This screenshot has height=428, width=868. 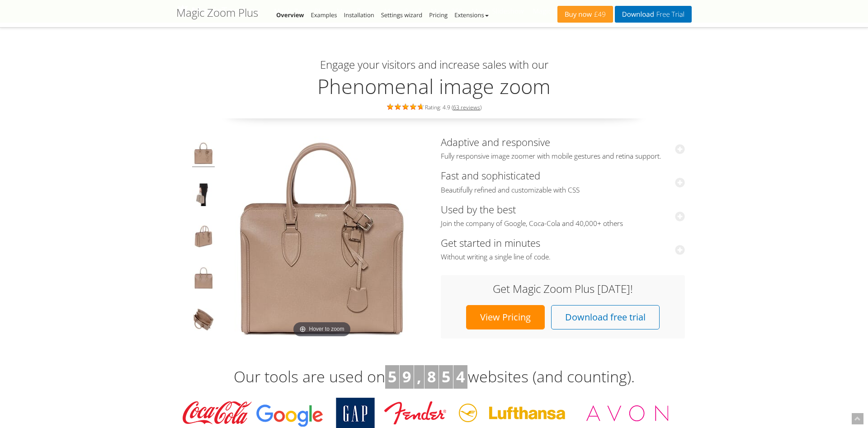 I want to click on a: Overview, so click(x=290, y=15).